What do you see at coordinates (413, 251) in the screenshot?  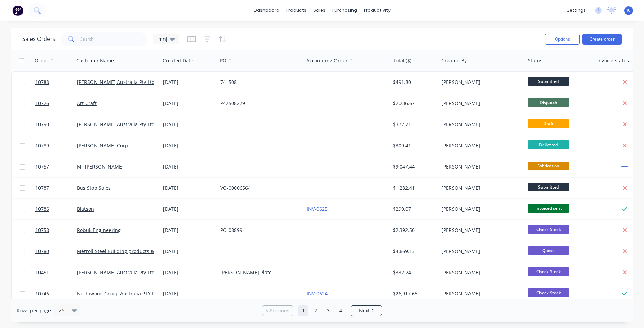 I see `div: $4,669.13` at bounding box center [413, 251].